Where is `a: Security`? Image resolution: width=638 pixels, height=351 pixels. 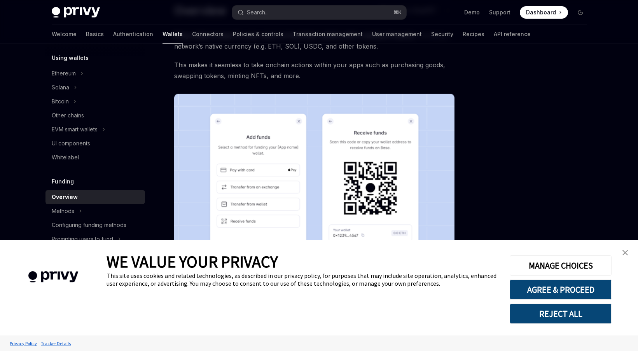 a: Security is located at coordinates (442, 34).